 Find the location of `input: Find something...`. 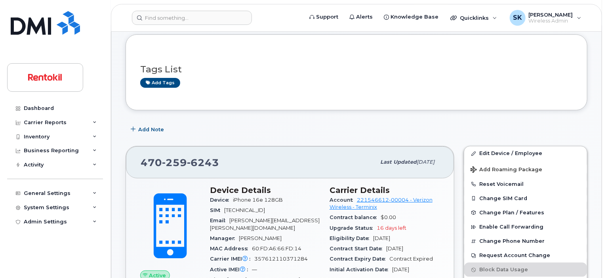

input: Find something... is located at coordinates (192, 18).